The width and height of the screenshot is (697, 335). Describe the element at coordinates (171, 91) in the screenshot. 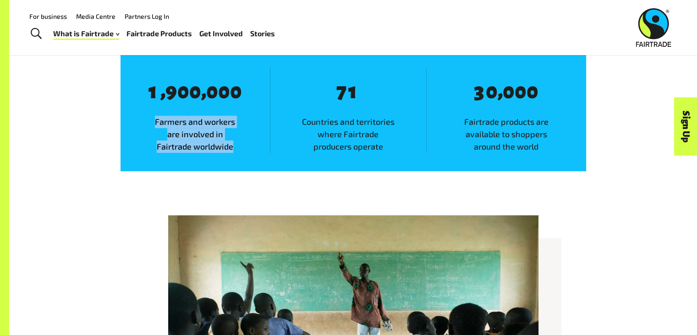

I see `span: 9` at that location.